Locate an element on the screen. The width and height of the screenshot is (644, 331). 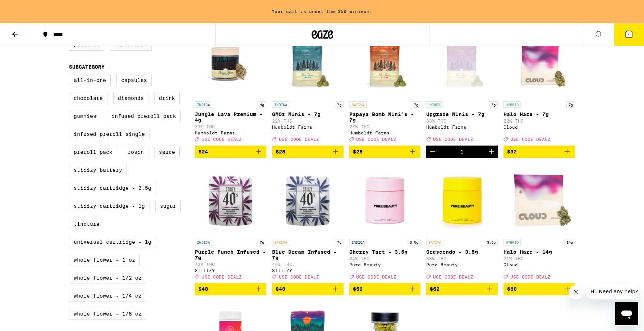
a: Open page for Cherry Tart - 3.5g from Pure Beauty is located at coordinates (385, 223).